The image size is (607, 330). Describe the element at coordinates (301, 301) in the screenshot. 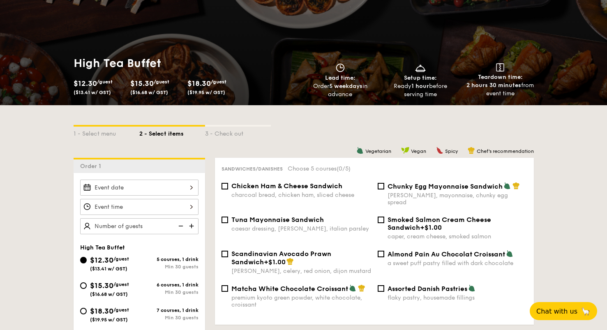

I see `div: premium kyoto green powder, white chocolate, croissant` at that location.